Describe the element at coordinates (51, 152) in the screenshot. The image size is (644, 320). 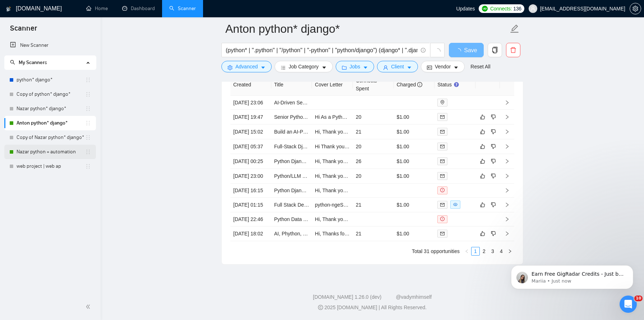
I see `a: Nazar python + automation` at that location.